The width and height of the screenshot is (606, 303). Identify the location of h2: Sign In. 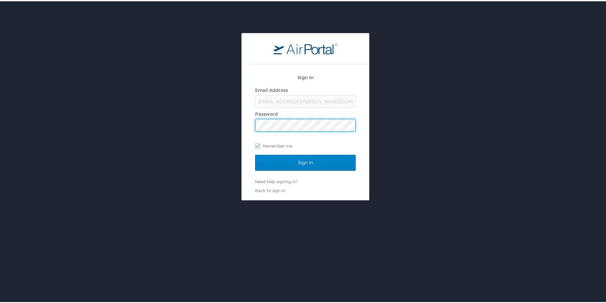
(305, 76).